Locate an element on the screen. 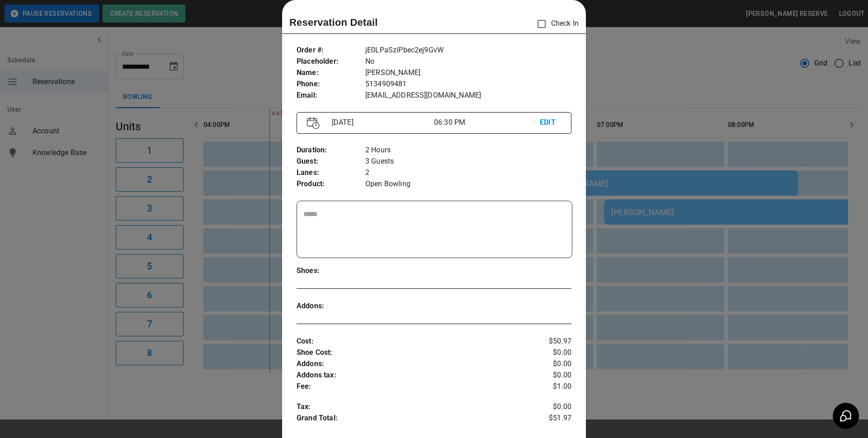  p: $1.00 is located at coordinates (548, 386).